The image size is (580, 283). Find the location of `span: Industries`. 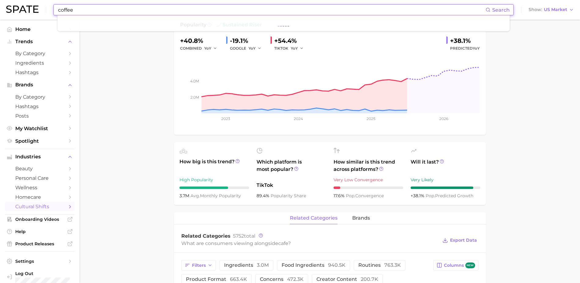

span: Industries is located at coordinates (40, 157).